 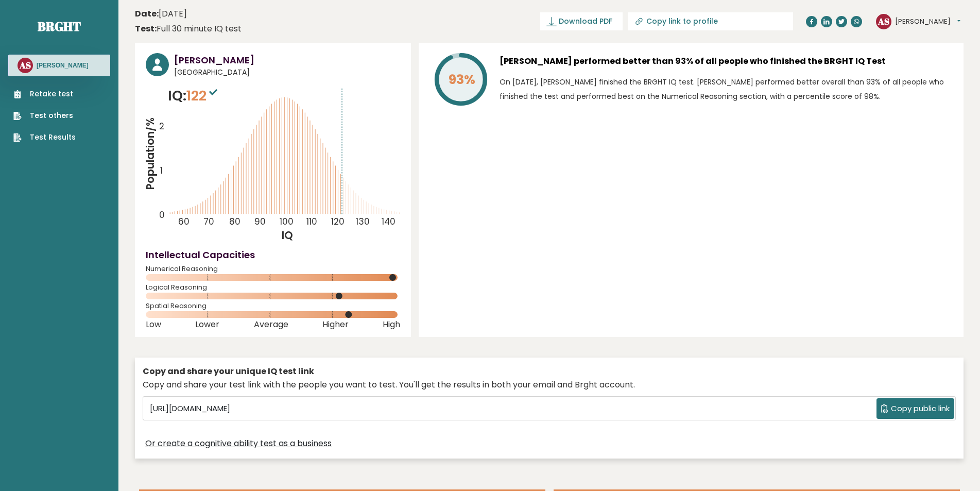 I want to click on tspan: 93%, so click(x=462, y=80).